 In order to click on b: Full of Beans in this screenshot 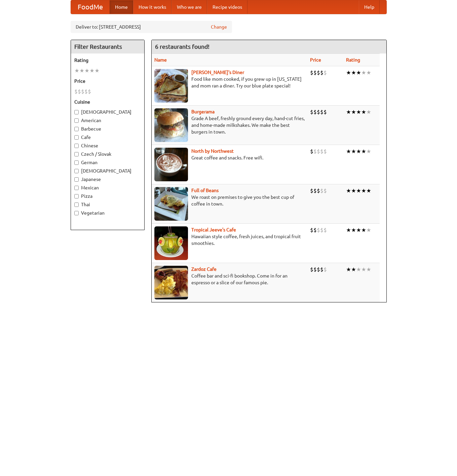, I will do `click(205, 190)`.